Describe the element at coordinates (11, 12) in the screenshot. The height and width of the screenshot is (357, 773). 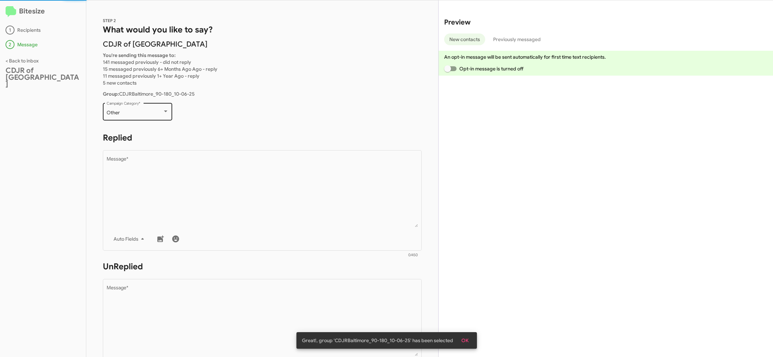
I see `img: logo-minimal.svg` at that location.